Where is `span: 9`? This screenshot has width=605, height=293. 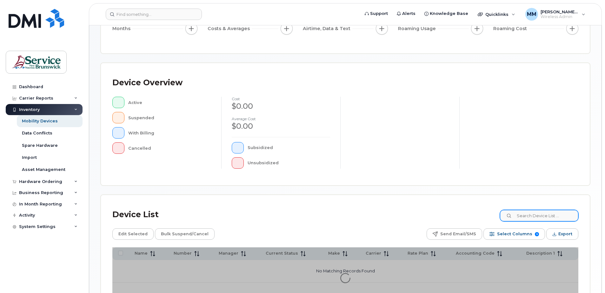 span: 9 is located at coordinates (537, 234).